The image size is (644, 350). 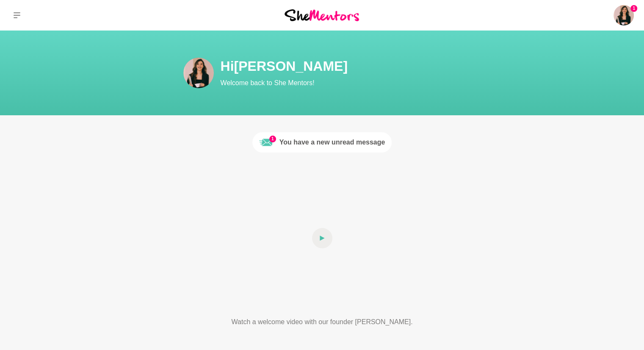 I want to click on img: She Mentors Logo, so click(x=322, y=15).